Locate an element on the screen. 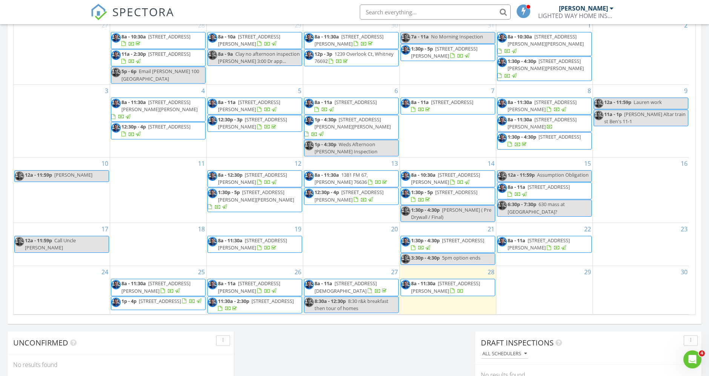 The height and width of the screenshot is (376, 709). span: 12p - 3p is located at coordinates (323, 54).